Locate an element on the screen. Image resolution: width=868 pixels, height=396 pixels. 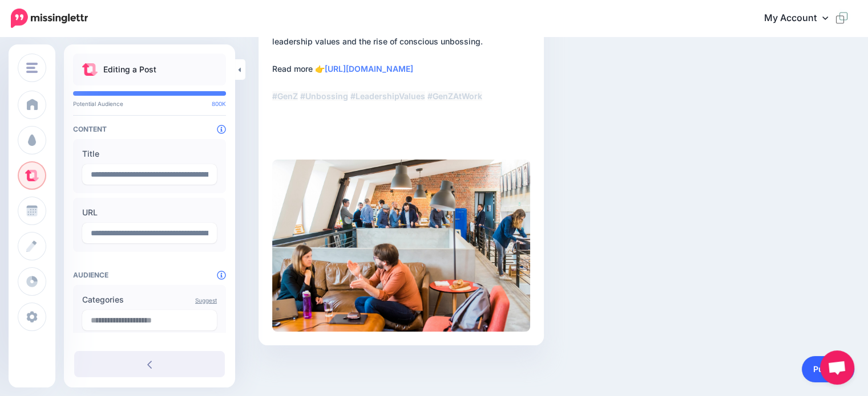
p: Editing a Post is located at coordinates (130, 70).